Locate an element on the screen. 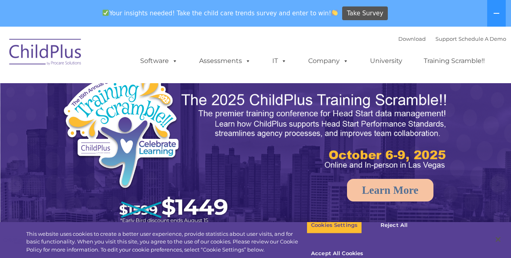 The image size is (511, 258). span: Phone number is located at coordinates (129, 89).